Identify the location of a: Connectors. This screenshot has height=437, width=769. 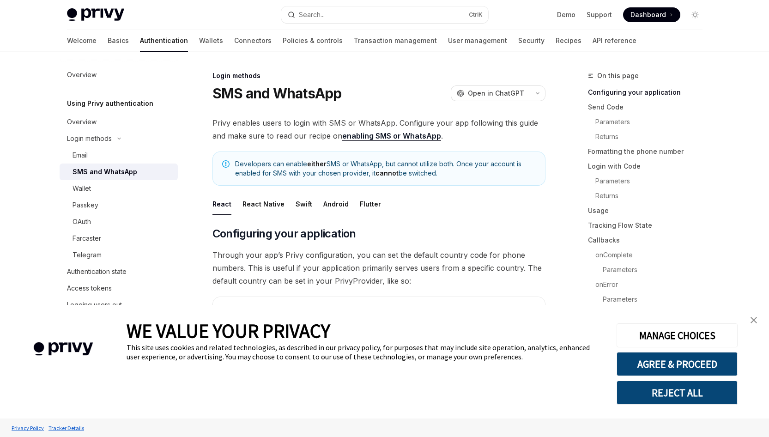
(253, 41).